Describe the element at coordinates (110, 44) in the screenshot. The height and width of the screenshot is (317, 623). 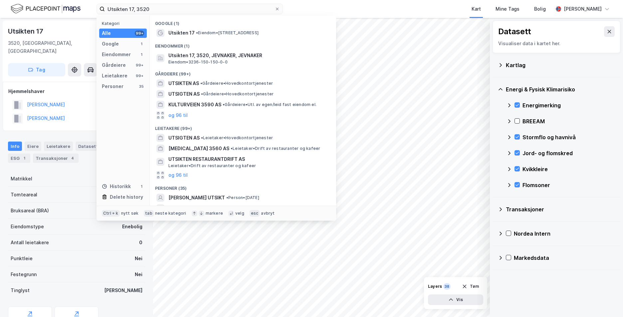
I see `div: Google` at that location.